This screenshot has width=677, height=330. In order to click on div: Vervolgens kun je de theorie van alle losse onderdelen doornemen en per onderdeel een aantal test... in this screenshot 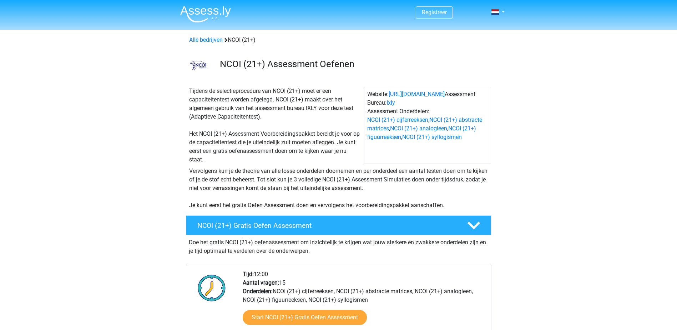, I will do `click(338, 188)`.